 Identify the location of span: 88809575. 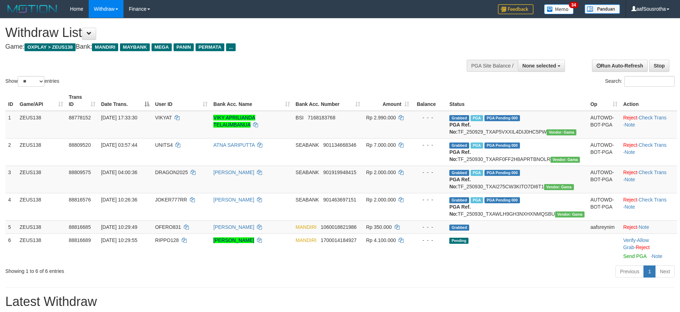
(80, 172).